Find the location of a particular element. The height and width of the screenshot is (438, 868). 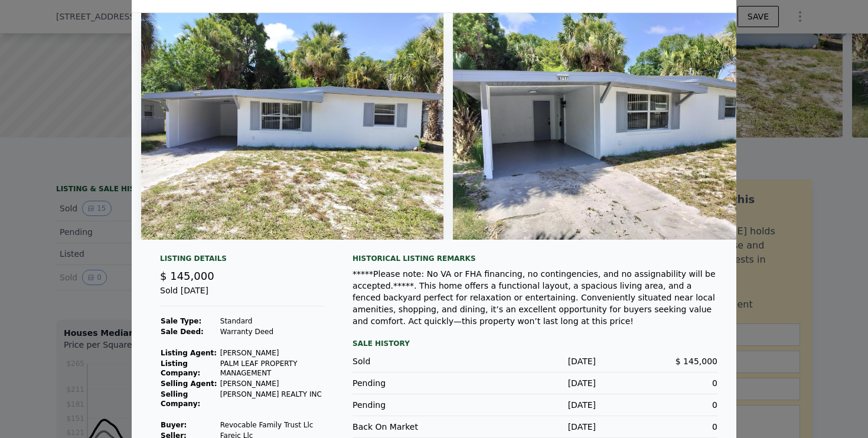

strong: Listing Company: is located at coordinates (180, 368).